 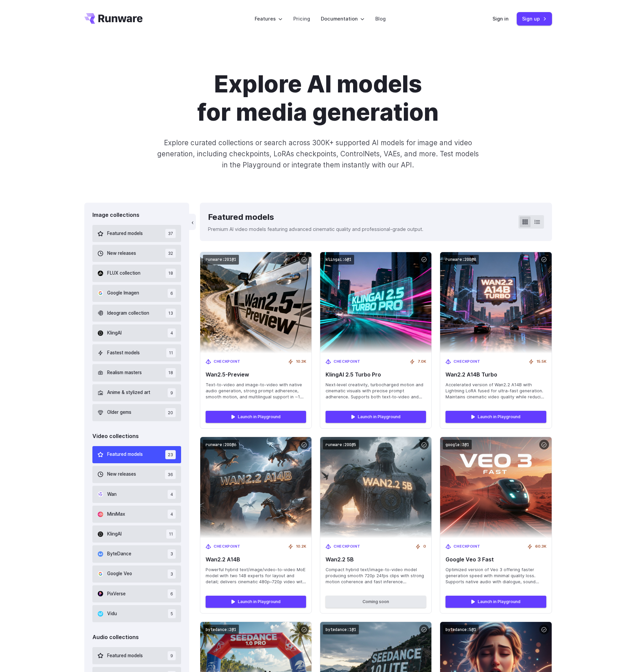 I want to click on span: PixVerse, so click(x=116, y=594).